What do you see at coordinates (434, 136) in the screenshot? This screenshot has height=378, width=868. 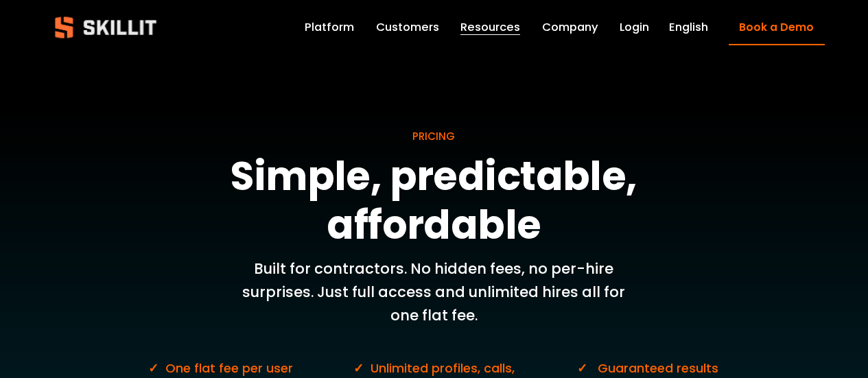 I see `span: PRICING` at bounding box center [434, 136].